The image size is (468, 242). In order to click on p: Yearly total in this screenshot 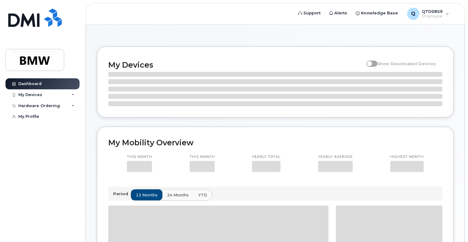, I will do `click(266, 157)`.